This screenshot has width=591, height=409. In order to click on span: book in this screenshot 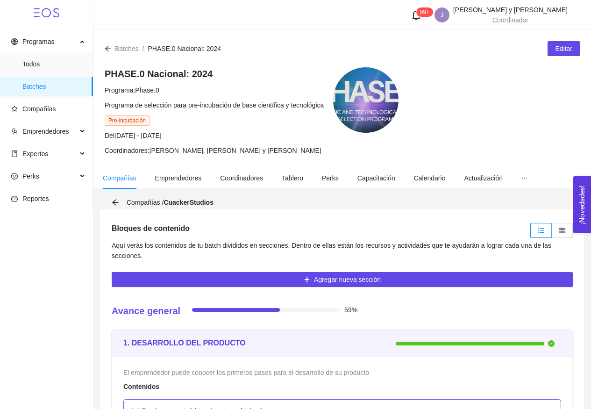, I will do `click(14, 154)`.